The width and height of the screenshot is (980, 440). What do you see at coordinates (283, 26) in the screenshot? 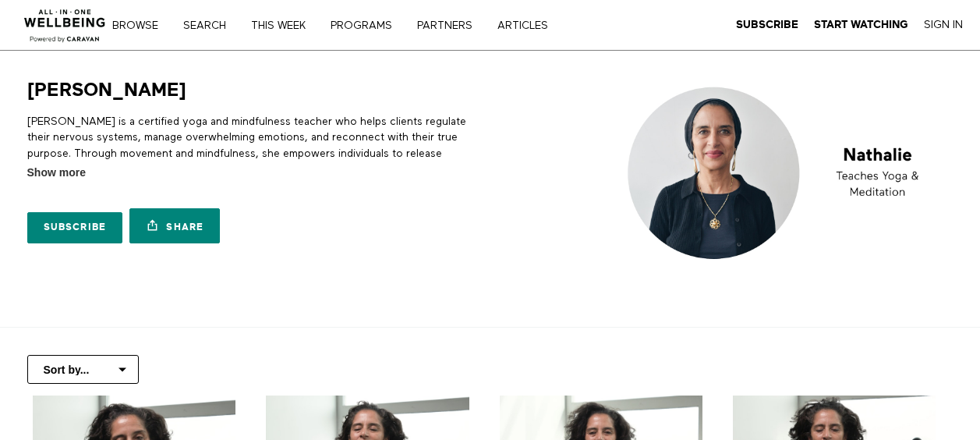
I see `a: THIS WEEK` at bounding box center [283, 26].